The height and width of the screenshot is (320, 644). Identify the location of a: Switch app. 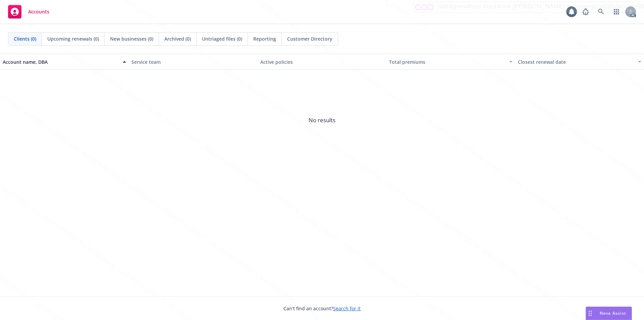
(617, 12).